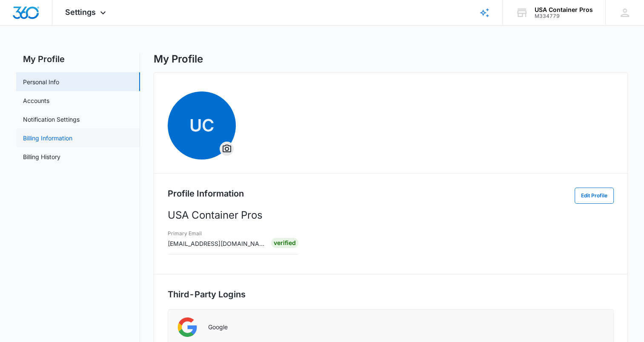  Describe the element at coordinates (227, 149) in the screenshot. I see `button: Overflow Menu` at that location.